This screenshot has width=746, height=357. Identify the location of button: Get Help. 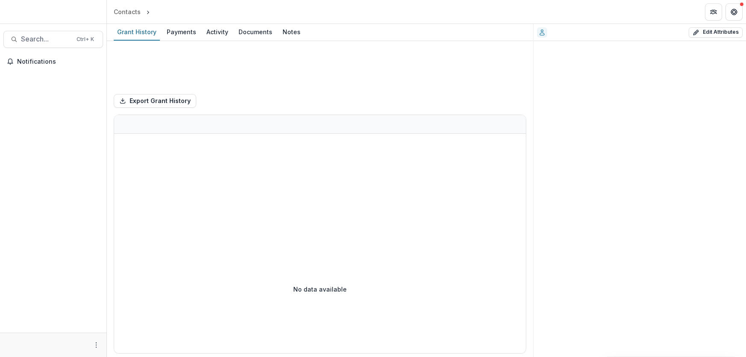
(734, 12).